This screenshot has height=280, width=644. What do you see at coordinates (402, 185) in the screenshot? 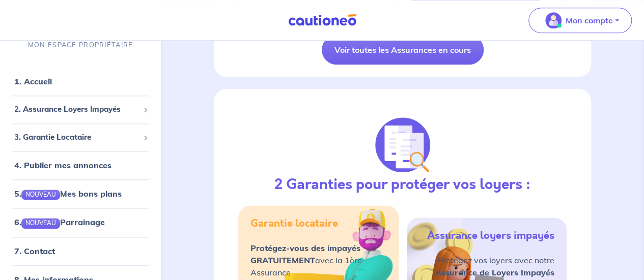
I see `h3: 2 Garanties pour protéger vos loyers :` at bounding box center [402, 185].